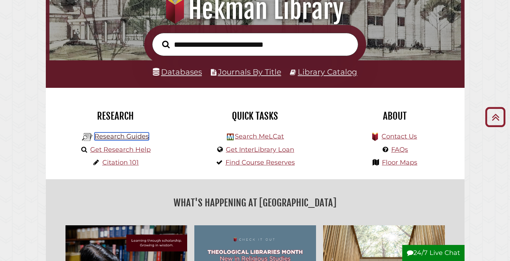 This screenshot has height=261, width=510. I want to click on h2: About, so click(394, 116).